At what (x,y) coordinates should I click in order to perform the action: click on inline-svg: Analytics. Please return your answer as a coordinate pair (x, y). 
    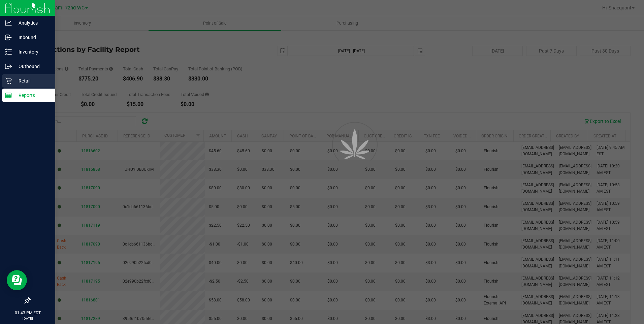
    Looking at the image, I should click on (8, 23).